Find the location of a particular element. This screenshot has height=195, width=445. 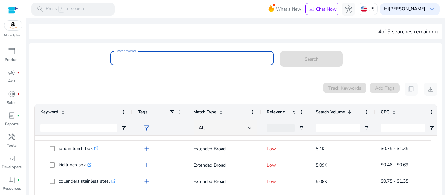

span: 4 is located at coordinates (379, 32).